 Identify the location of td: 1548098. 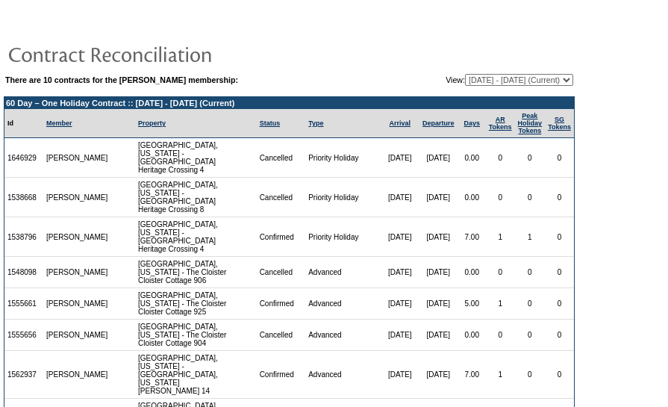
(24, 272).